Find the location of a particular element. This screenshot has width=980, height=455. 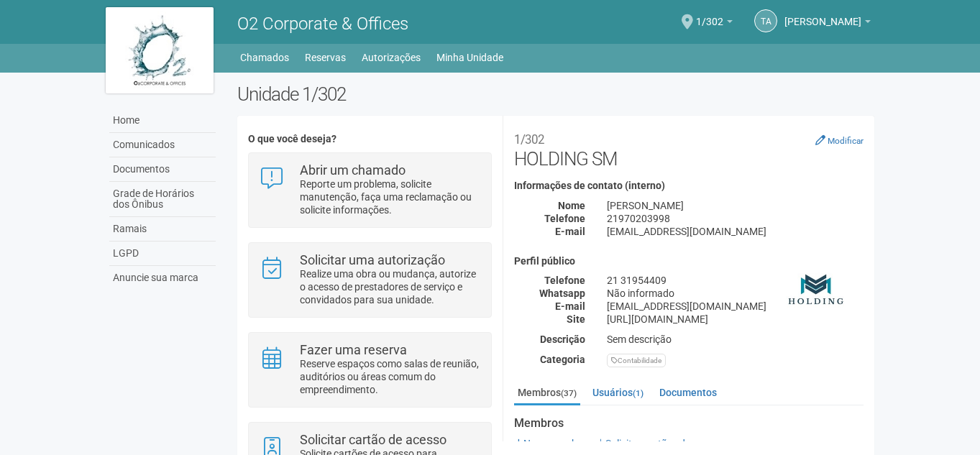

a: Minha Unidade is located at coordinates (469, 58).